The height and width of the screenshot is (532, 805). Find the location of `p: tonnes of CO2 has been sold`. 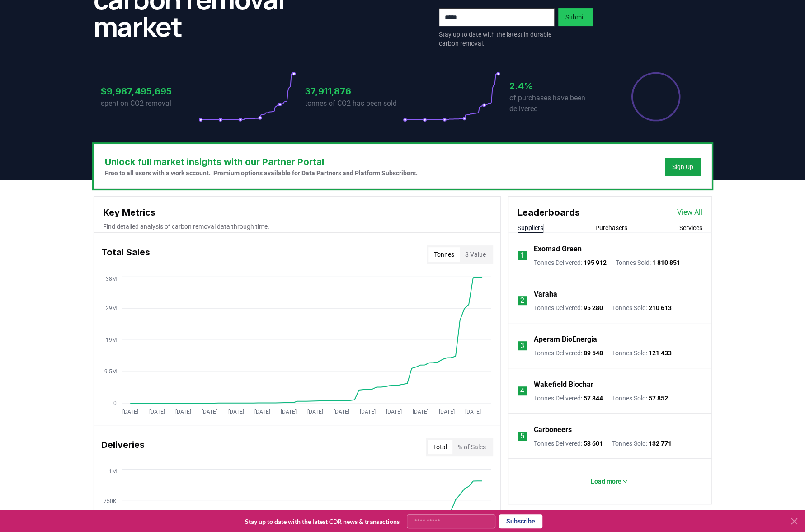

p: tonnes of CO2 has been sold is located at coordinates (354, 103).